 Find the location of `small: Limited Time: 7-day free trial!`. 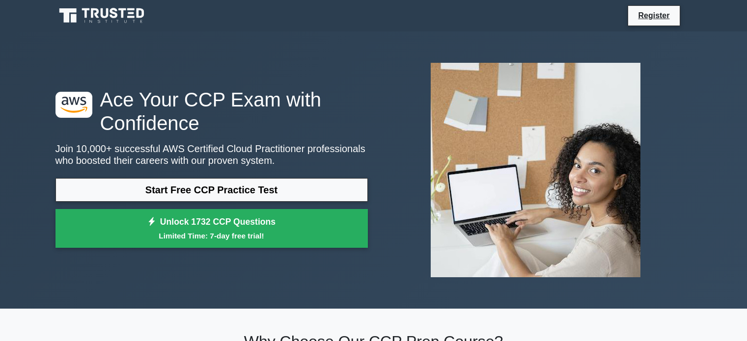

small: Limited Time: 7-day free trial! is located at coordinates (212, 236).